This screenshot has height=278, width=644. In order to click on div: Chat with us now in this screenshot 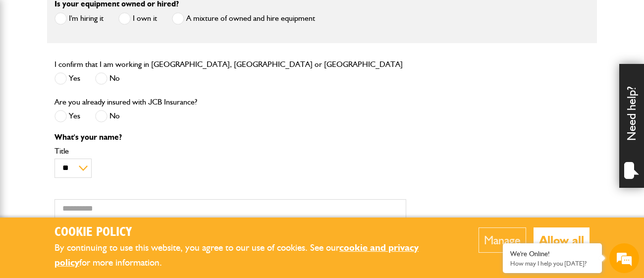, I will do `click(109, 62)`.